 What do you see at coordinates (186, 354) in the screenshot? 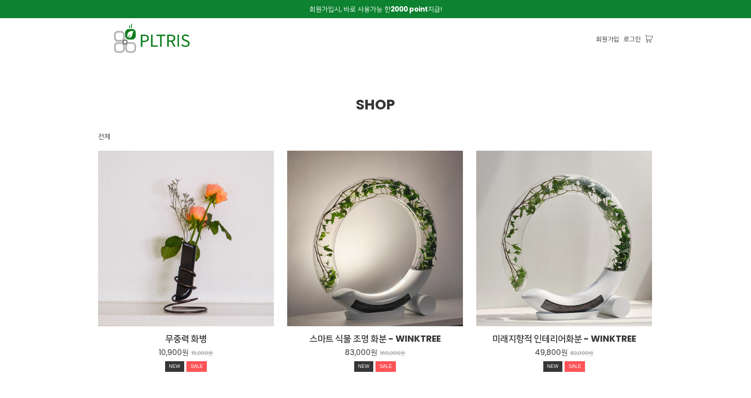
I see `a: 무중력 화병 10,900원 15,000원 NEWSALE` at bounding box center [186, 354].